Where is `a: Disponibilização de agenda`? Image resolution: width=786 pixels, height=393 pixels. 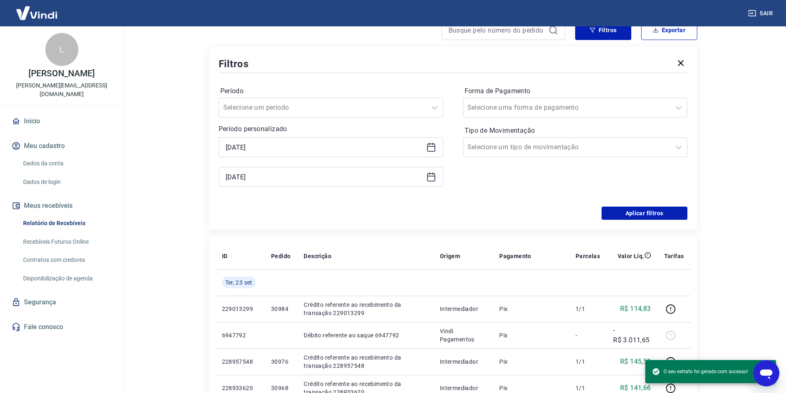
a: Disponibilização de agenda is located at coordinates (66, 278).